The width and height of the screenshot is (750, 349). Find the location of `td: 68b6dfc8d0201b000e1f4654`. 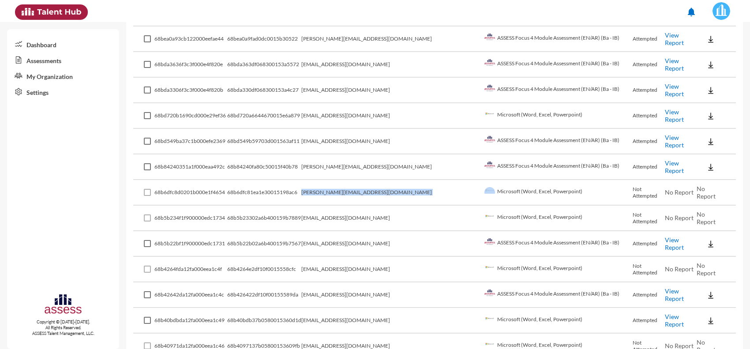

td: 68b6dfc8d0201b000e1f4654 is located at coordinates (191, 193).